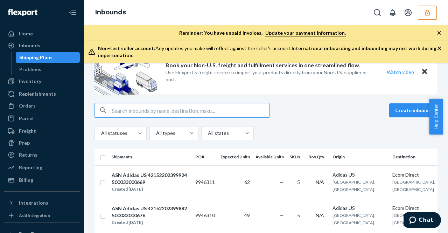  What do you see at coordinates (247, 215) in the screenshot?
I see `span: 49` at bounding box center [247, 215].